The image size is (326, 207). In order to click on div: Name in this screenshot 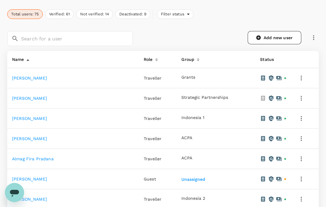, I will do `click(17, 58)`.